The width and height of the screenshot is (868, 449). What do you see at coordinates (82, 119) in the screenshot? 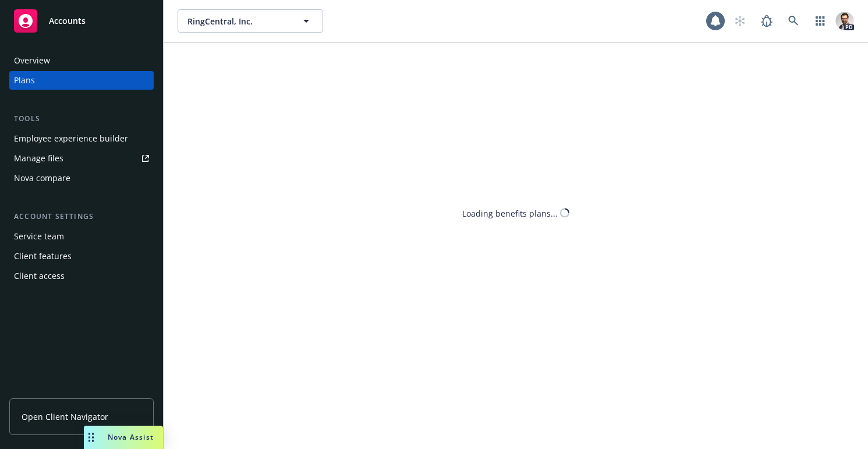
I see `div: Tools` at bounding box center [82, 119].